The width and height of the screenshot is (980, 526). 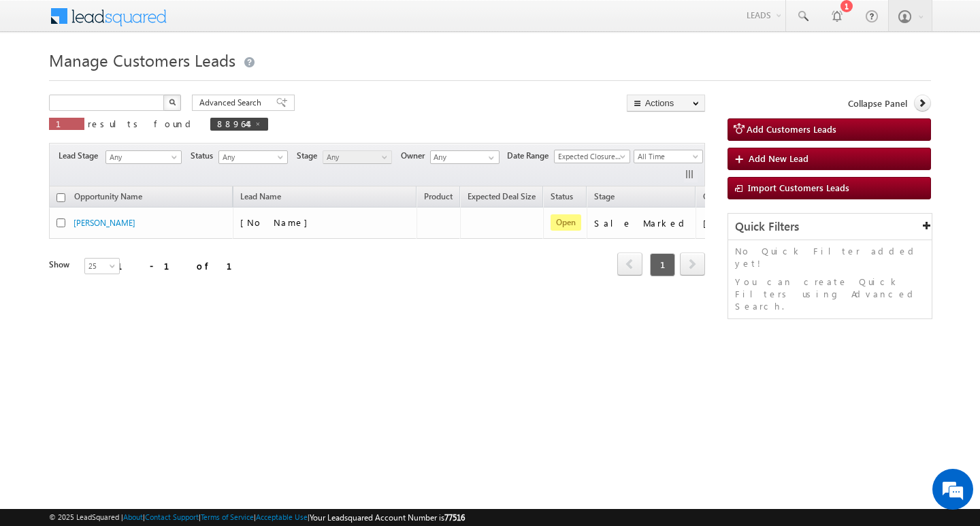 I want to click on span: All Time, so click(x=666, y=156).